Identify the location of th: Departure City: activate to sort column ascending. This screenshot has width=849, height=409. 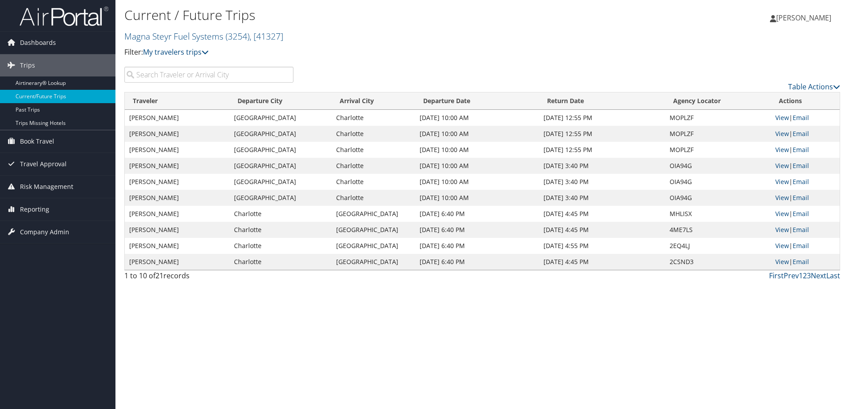
(280, 101).